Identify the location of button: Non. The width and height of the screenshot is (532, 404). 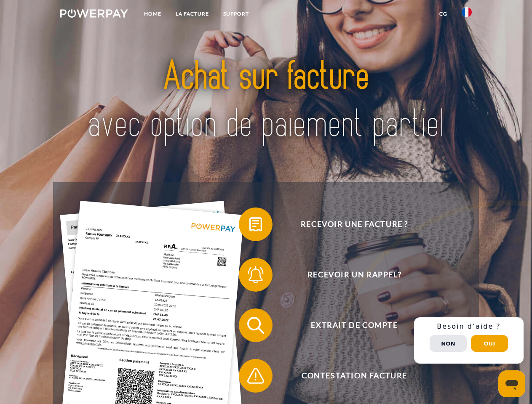
(448, 344).